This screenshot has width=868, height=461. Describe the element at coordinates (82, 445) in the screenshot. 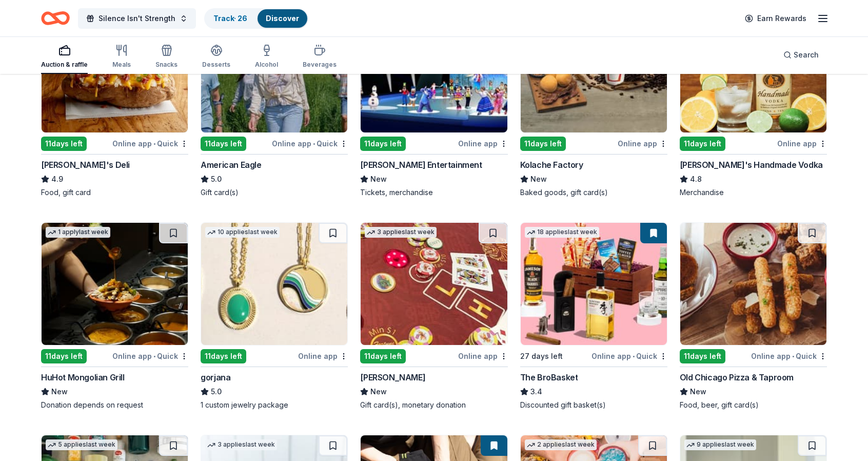

I see `div: 5 applies last week` at that location.